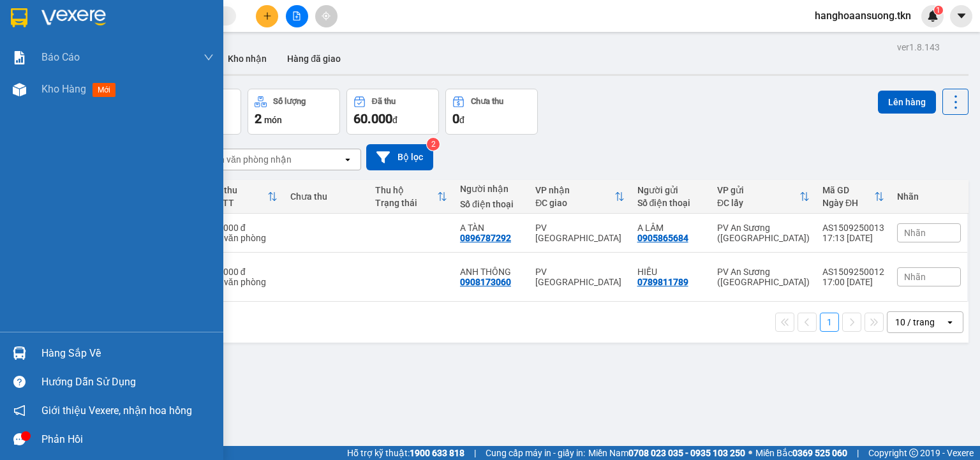  I want to click on img: solution-icon, so click(19, 58).